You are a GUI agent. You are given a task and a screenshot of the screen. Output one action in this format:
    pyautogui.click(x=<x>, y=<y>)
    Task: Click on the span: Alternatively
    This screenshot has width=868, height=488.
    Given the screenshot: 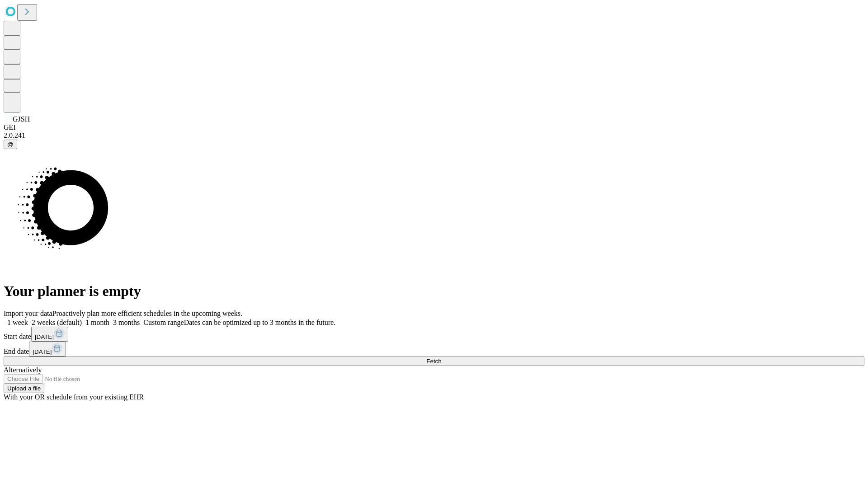 What is the action you would take?
    pyautogui.click(x=23, y=369)
    